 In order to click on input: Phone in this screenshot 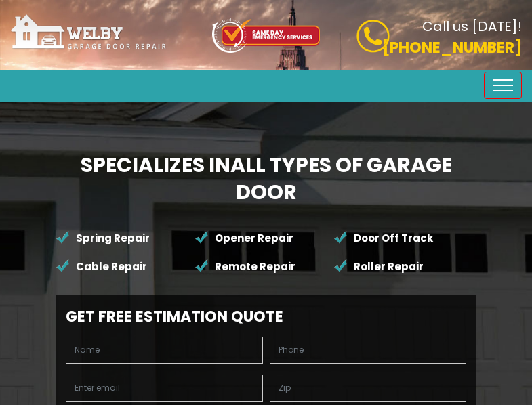, I will do `click(368, 351)`.